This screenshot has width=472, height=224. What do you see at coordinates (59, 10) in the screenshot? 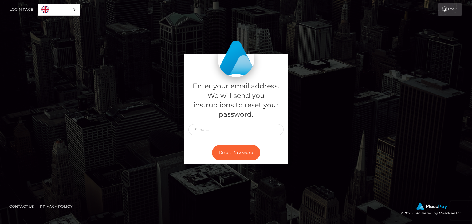
I see `aside: Language selected: English` at bounding box center [59, 10].